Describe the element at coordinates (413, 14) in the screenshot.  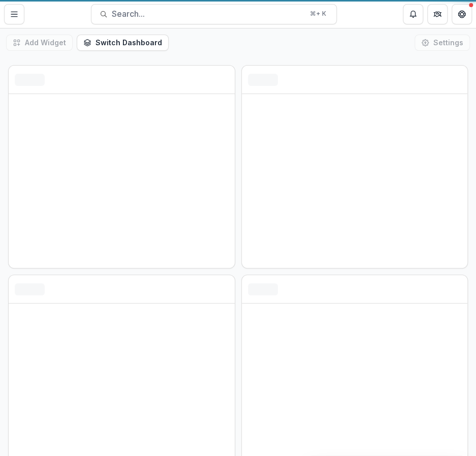
I see `button: Notifications` at that location.